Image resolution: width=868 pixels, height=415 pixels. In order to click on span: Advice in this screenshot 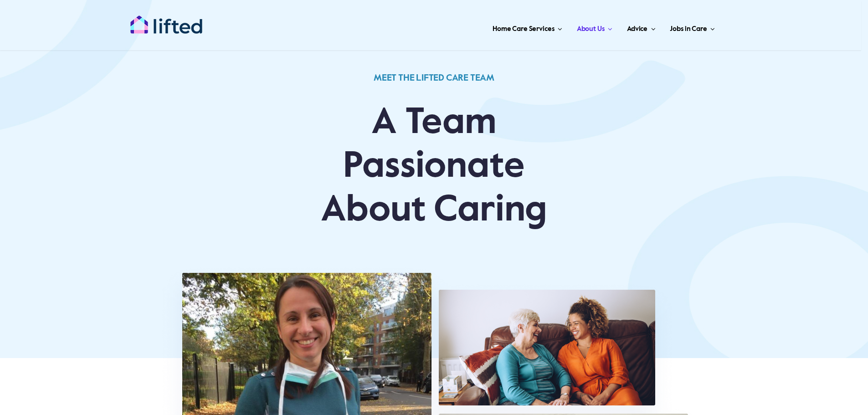, I will do `click(637, 29)`.